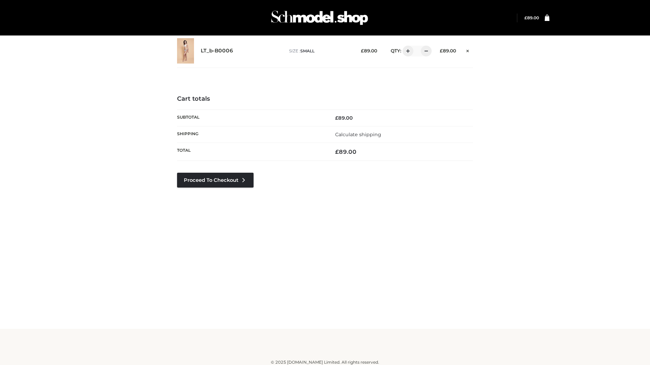 The image size is (650, 365). Describe the element at coordinates (358, 135) in the screenshot. I see `a: Calculate shipping` at that location.